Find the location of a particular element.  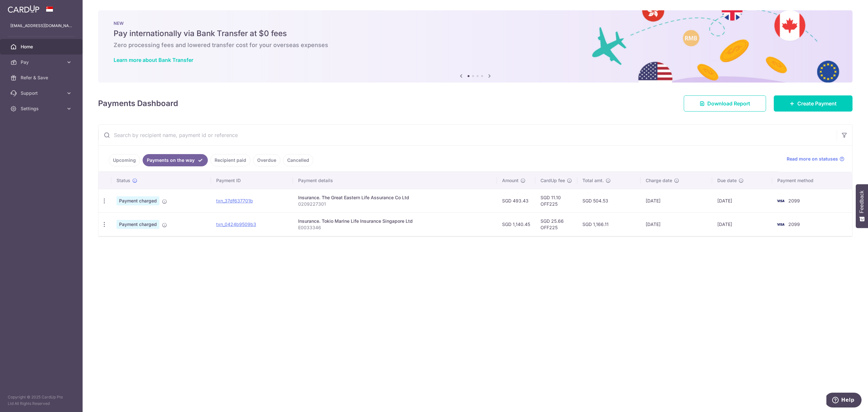

a: Cancelled is located at coordinates (298, 160).